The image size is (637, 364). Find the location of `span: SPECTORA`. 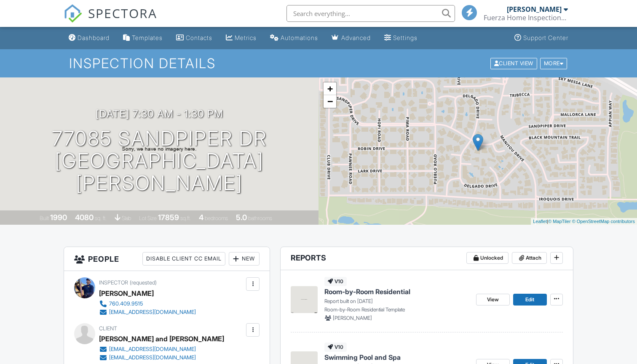

span: SPECTORA is located at coordinates (123, 13).